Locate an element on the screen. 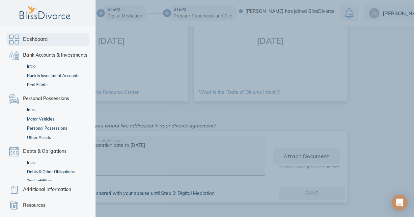 The image size is (414, 217). a: Dashboard is located at coordinates (48, 40).